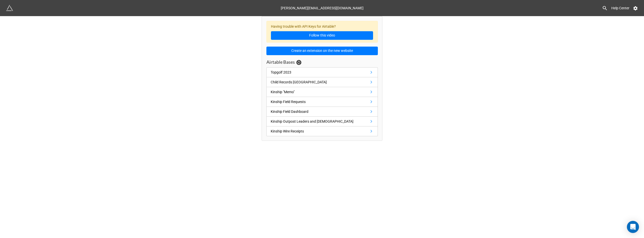 The height and width of the screenshot is (238, 644). I want to click on a: Kinship "Memo", so click(322, 92).